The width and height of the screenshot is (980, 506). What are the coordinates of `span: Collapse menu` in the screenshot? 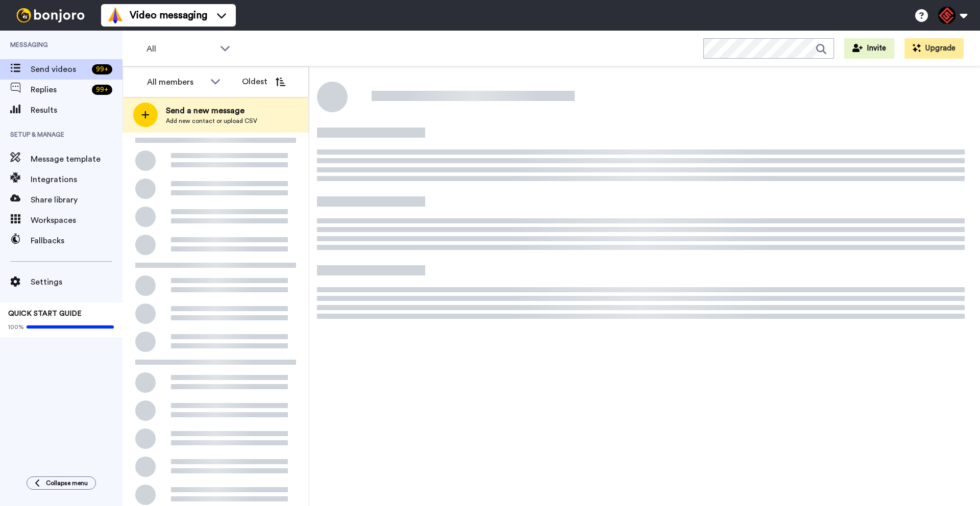 It's located at (67, 483).